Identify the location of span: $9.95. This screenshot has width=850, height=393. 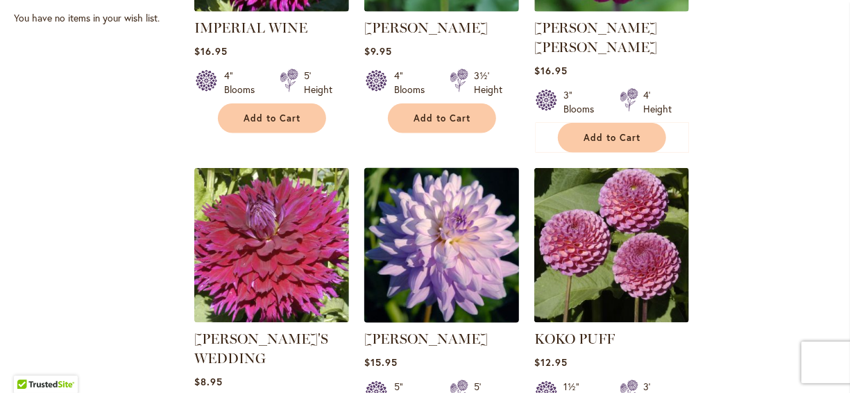
(378, 51).